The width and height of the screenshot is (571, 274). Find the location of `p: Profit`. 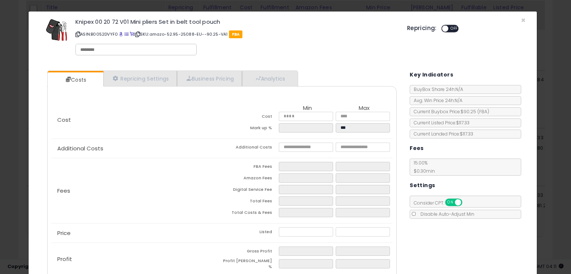

p: Profit is located at coordinates (136, 259).